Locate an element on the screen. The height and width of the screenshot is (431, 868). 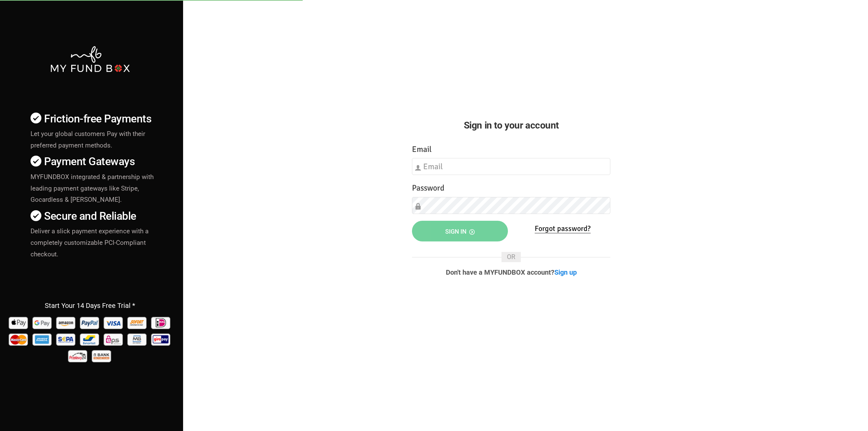
img: Bancontact Pay is located at coordinates (90, 339).